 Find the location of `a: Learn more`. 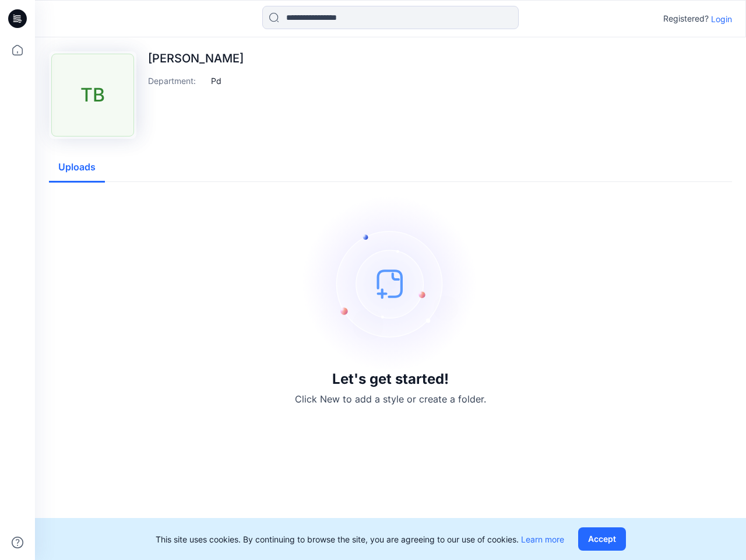

a: Learn more is located at coordinates (543, 538).